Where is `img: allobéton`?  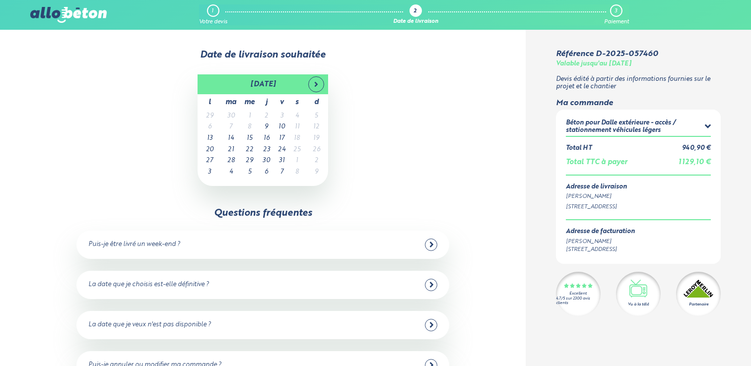 img: allobéton is located at coordinates (68, 15).